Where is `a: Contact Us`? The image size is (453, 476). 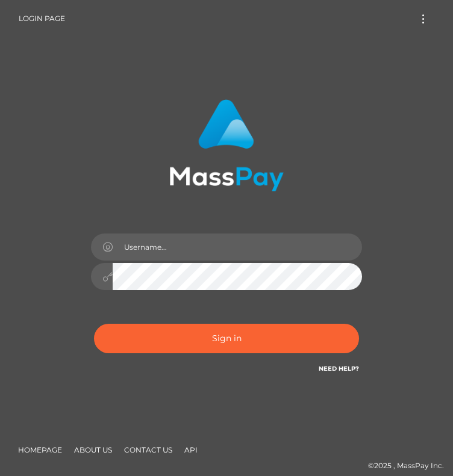 a: Contact Us is located at coordinates (148, 449).